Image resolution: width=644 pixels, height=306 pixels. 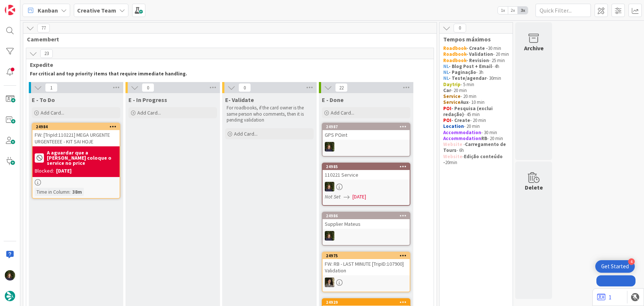 What do you see at coordinates (76, 135) in the screenshot?
I see `div: 24984FW: [TripId:110221] MEGA URGENTE URGENTEEEE - KIT SAI HOJE` at bounding box center [76, 135].